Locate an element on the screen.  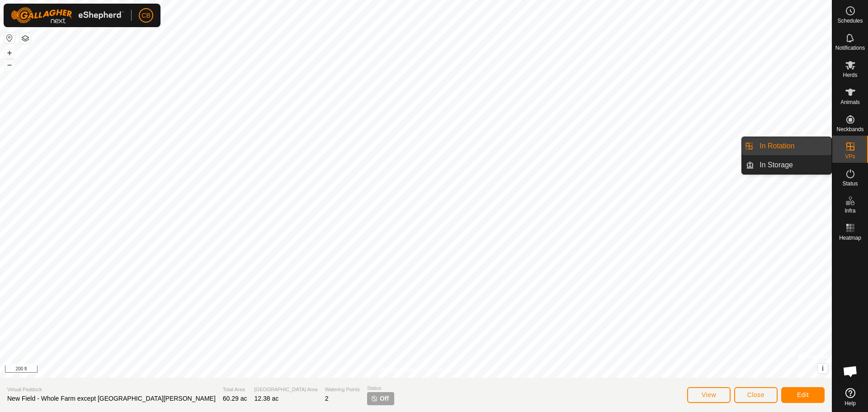
img: turn-off is located at coordinates (374, 398).